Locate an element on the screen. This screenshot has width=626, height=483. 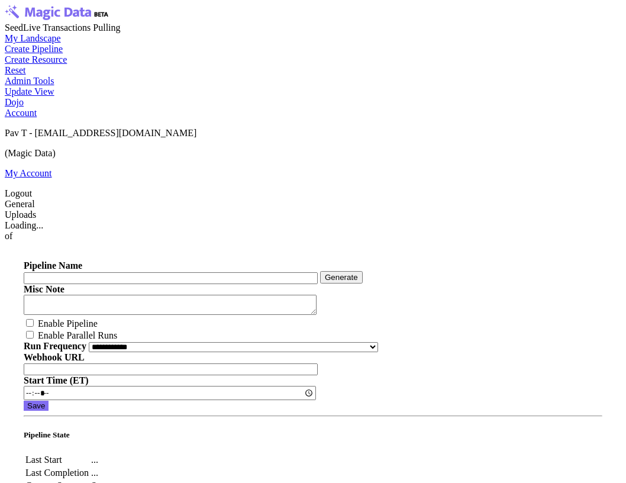
a: Admin Tools is located at coordinates (29, 80).